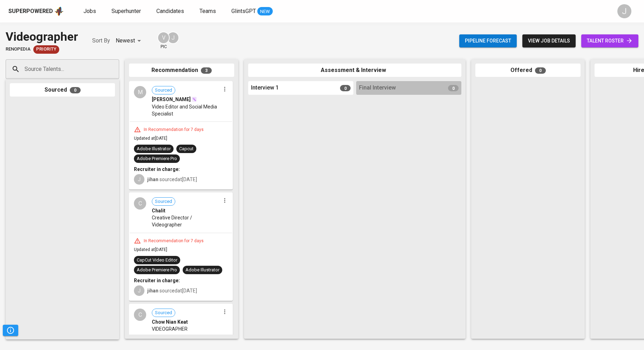  I want to click on img: magic_wand.svg, so click(194, 99).